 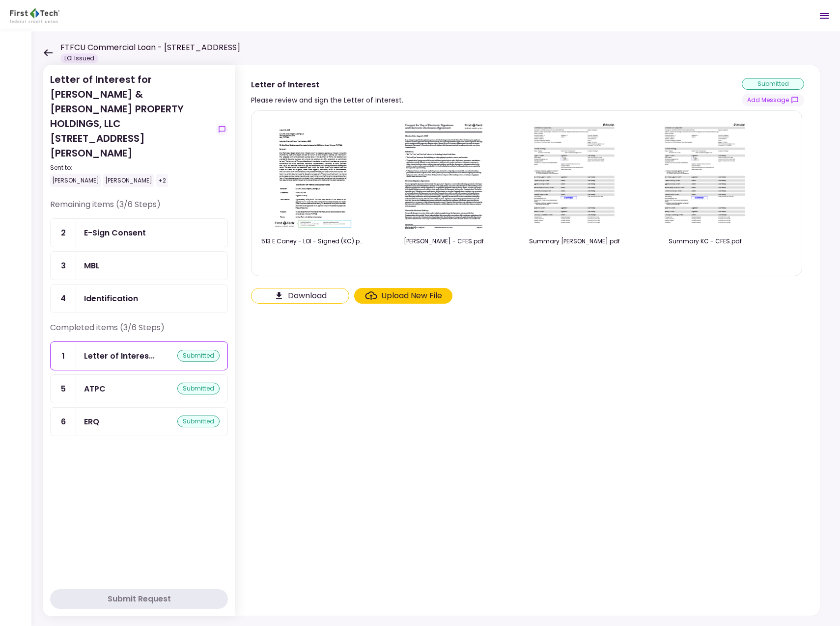 What do you see at coordinates (63, 356) in the screenshot?
I see `div: 1` at bounding box center [63, 356].